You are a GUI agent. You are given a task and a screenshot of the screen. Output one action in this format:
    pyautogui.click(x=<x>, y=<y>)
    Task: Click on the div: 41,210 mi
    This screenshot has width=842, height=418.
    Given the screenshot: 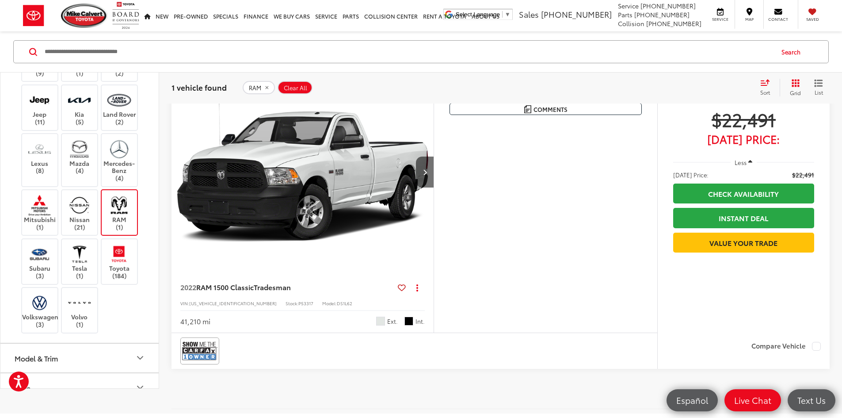 What is the action you would take?
    pyautogui.click(x=195, y=321)
    